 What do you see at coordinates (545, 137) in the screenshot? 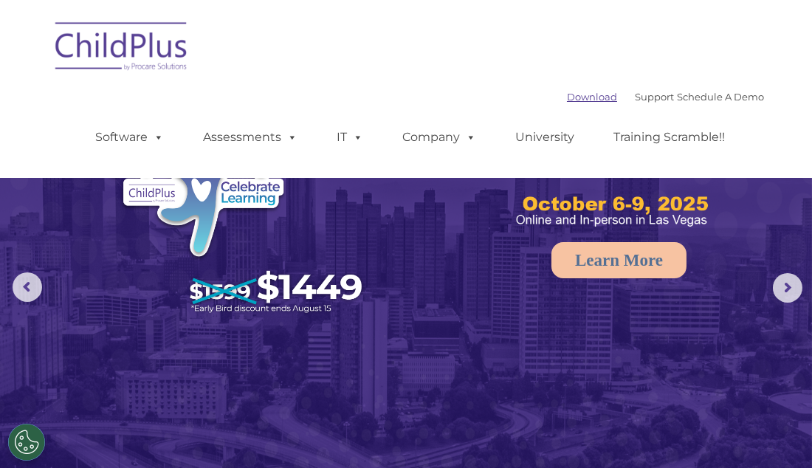
I see `a: University` at bounding box center [545, 137].